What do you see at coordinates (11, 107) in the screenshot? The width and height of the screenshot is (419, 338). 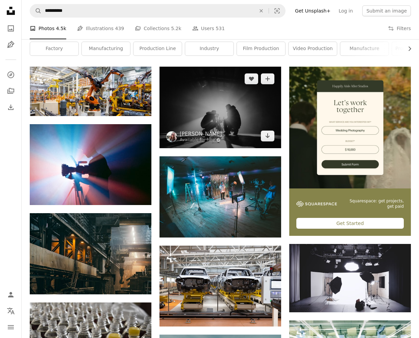 I see `a: Download History` at bounding box center [11, 107].